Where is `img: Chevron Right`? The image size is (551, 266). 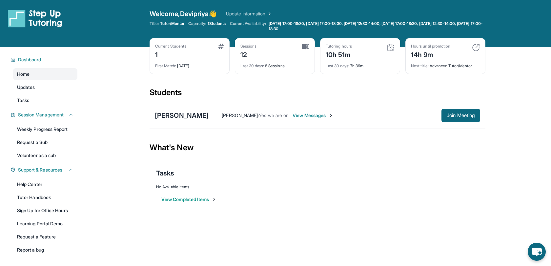
img: Chevron Right is located at coordinates (269, 14).